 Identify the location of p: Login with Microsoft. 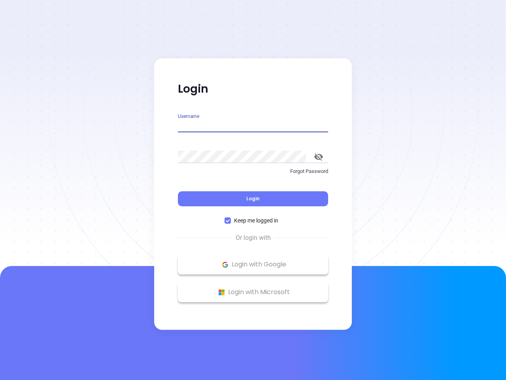
(253, 292).